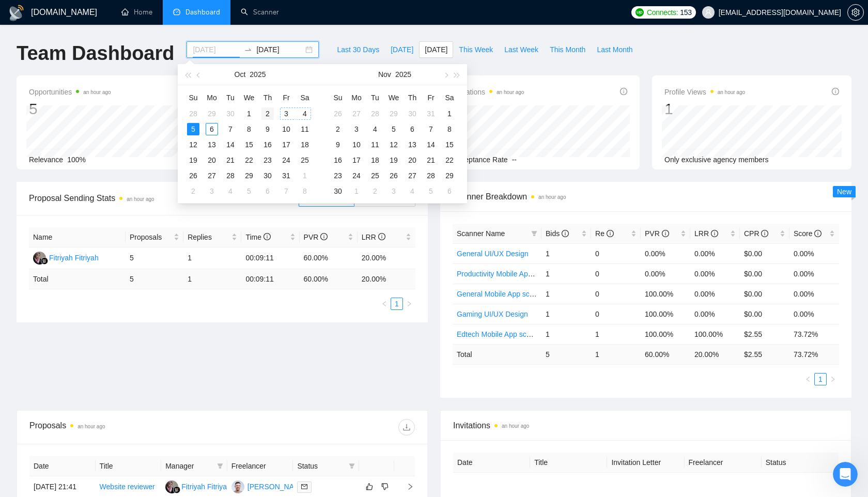 The height and width of the screenshot is (497, 868). Describe the element at coordinates (212, 129) in the screenshot. I see `div: 6` at that location.